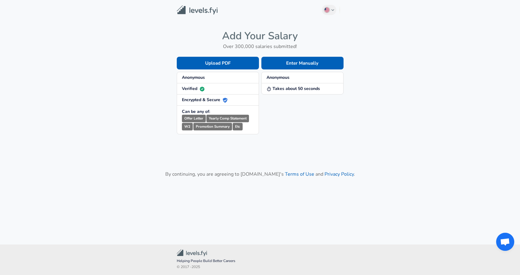  Describe the element at coordinates (197, 10) in the screenshot. I see `img: Levels.fyi` at that location.